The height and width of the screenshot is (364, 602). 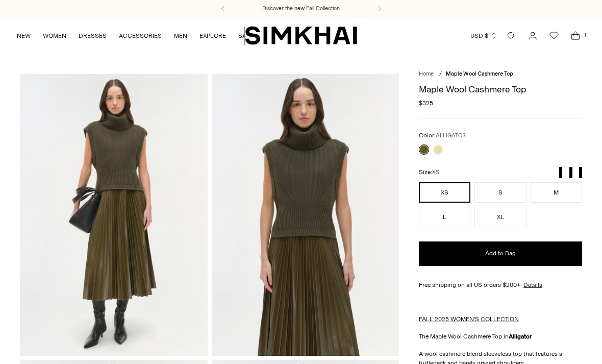 I want to click on span: ALLIGATOR, so click(x=450, y=135).